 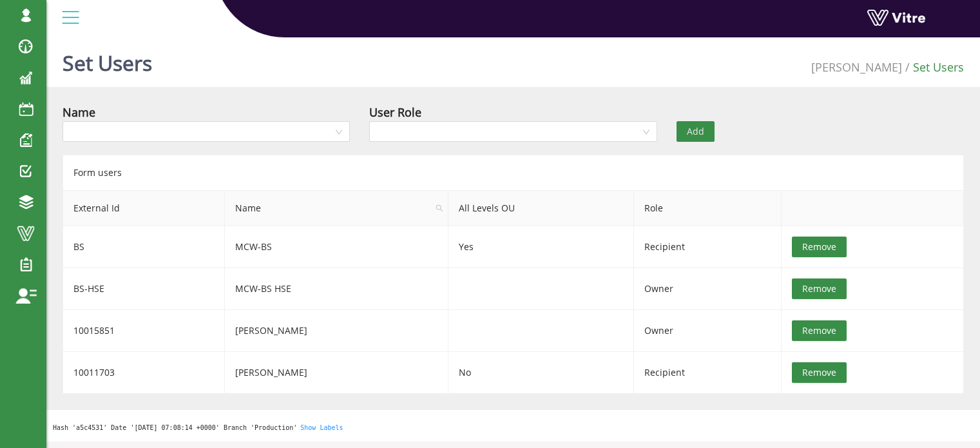 What do you see at coordinates (106, 60) in the screenshot?
I see `h1: Set Users` at bounding box center [106, 60].